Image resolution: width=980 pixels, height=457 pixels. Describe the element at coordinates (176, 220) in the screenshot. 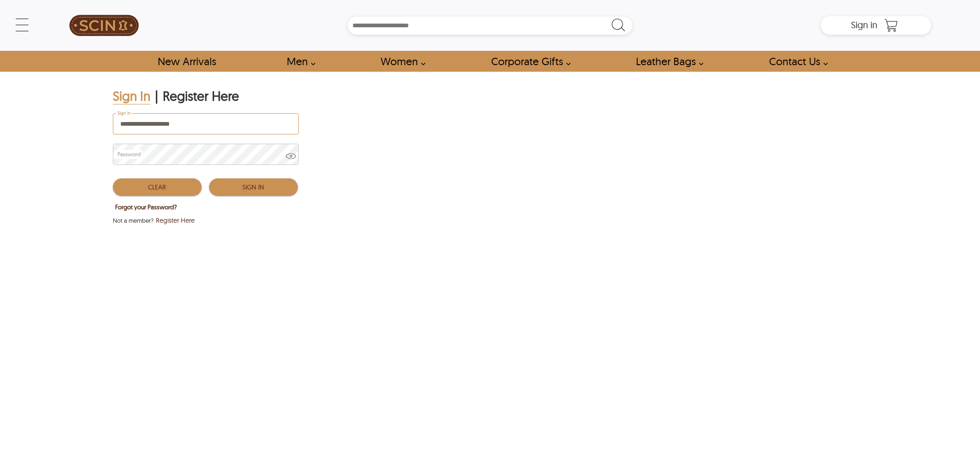

I see `span: Register Here` at that location.